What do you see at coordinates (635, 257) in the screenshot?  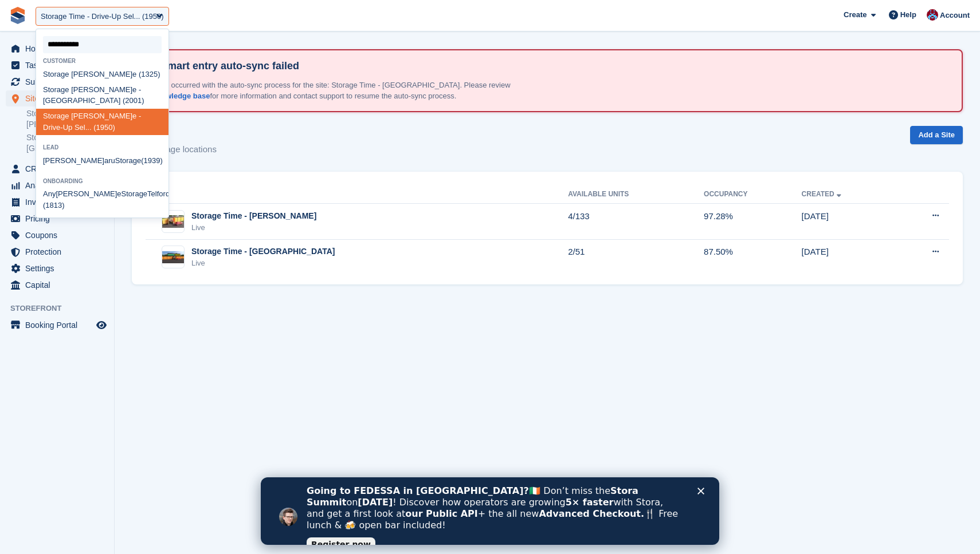 I see `td: 2/51` at bounding box center [635, 257].